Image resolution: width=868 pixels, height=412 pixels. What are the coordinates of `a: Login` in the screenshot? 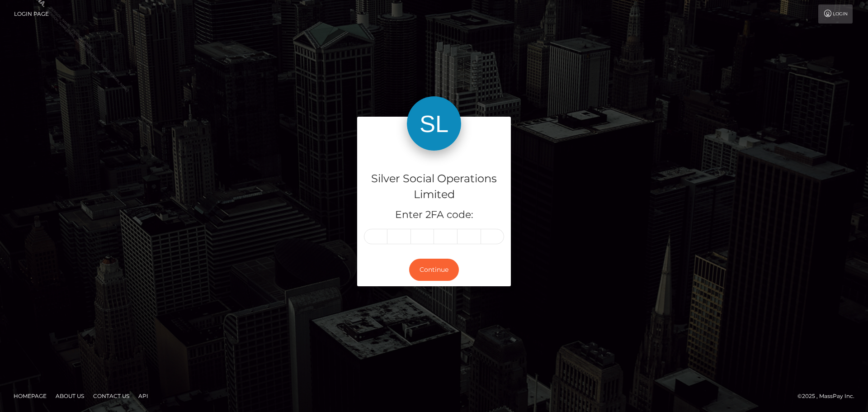 It's located at (836, 14).